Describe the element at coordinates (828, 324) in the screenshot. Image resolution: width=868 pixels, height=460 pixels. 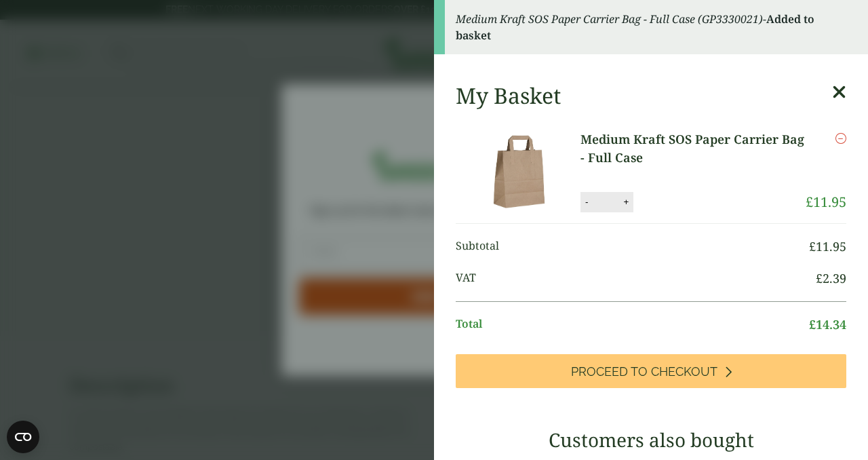
I see `bdi: 14.34` at that location.